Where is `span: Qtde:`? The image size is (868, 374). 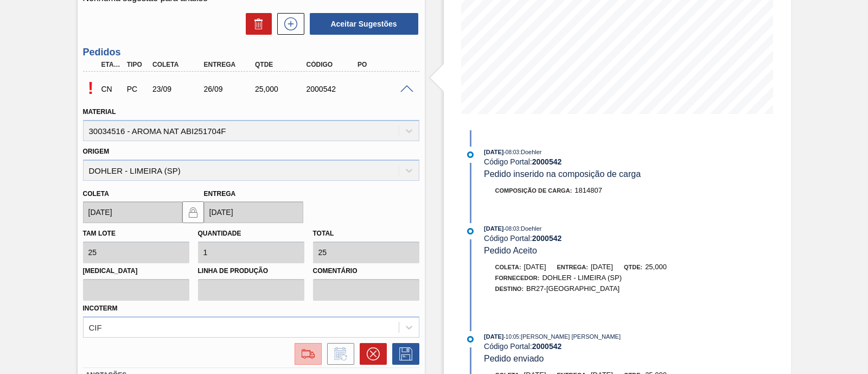 span: Qtde: is located at coordinates (633, 267).